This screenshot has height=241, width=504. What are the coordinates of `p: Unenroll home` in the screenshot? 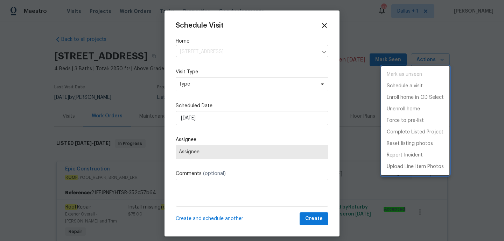 It's located at (403, 109).